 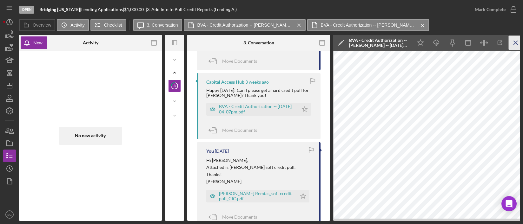 What do you see at coordinates (162, 25) in the screenshot?
I see `label: 3. Conversation` at bounding box center [162, 25].